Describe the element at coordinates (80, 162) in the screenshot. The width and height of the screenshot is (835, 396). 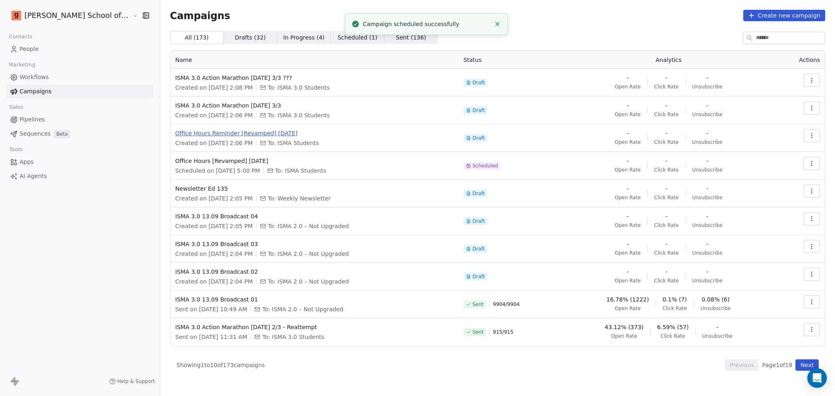
I see `a: Apps` at that location.